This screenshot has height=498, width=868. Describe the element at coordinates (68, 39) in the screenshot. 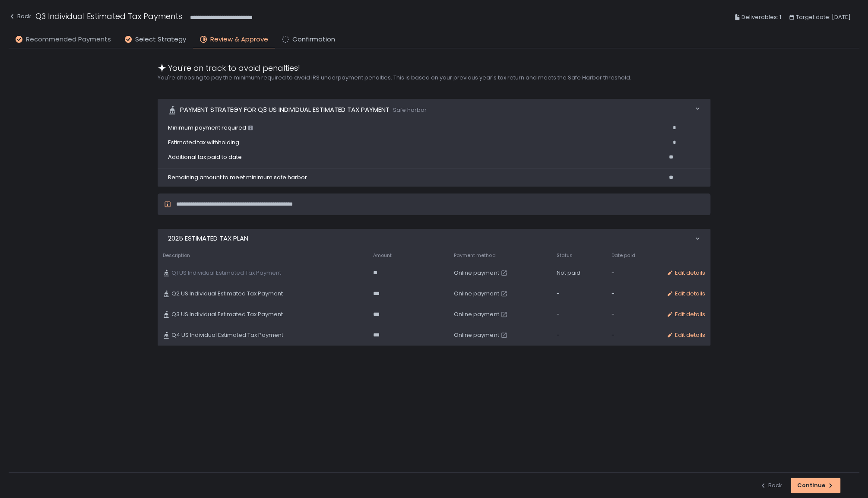

I see `span: Recommended Payments` at that location.